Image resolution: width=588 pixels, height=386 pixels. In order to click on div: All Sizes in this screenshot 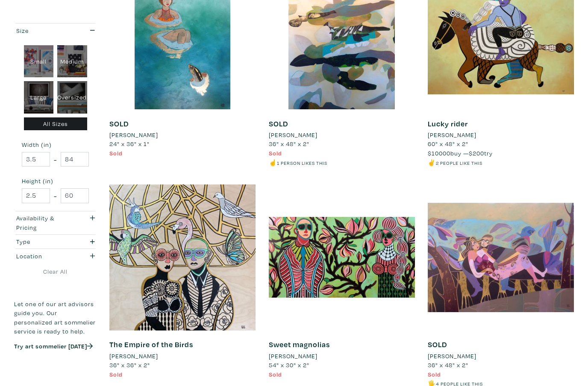, I will do `click(56, 124)`.